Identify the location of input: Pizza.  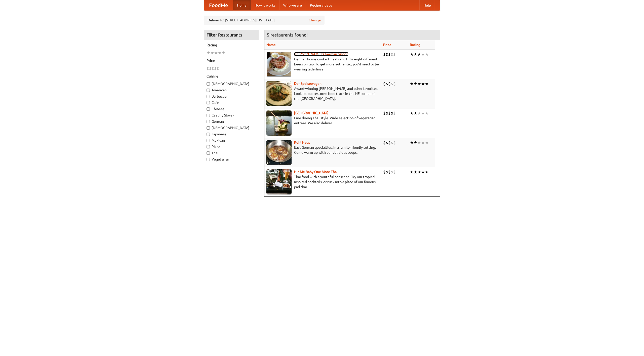
(208, 147).